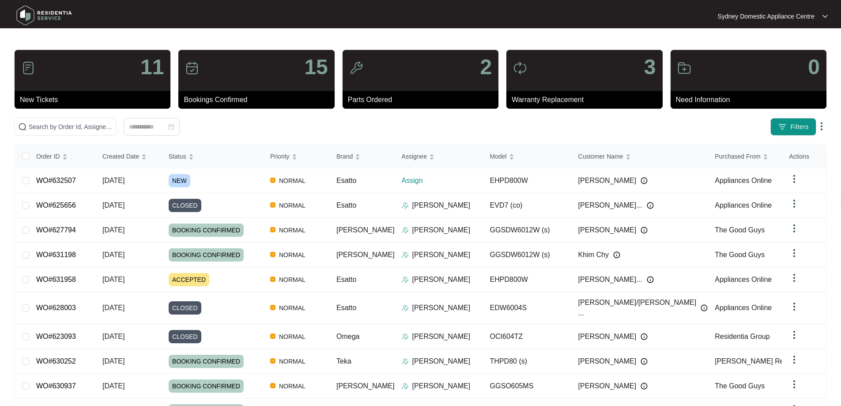 Image resolution: width=841 pixels, height=406 pixels. What do you see at coordinates (56, 180) in the screenshot?
I see `a: WO#632507` at bounding box center [56, 180].